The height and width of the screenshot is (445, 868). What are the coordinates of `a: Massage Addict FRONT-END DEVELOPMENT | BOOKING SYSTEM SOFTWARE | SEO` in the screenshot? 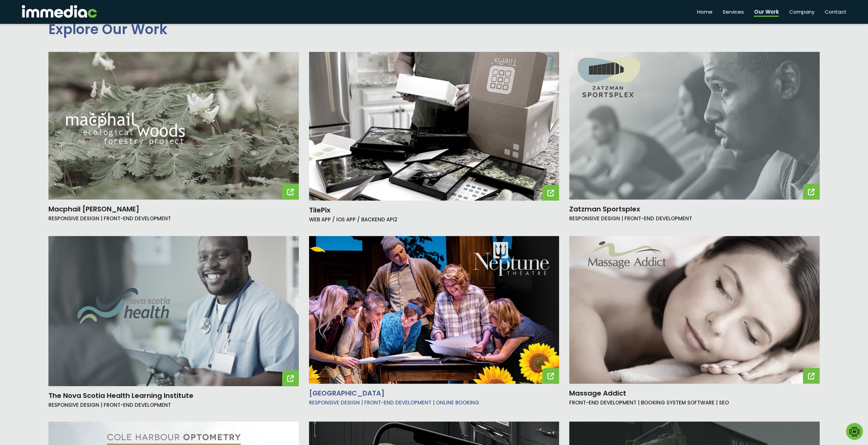 It's located at (694, 321).